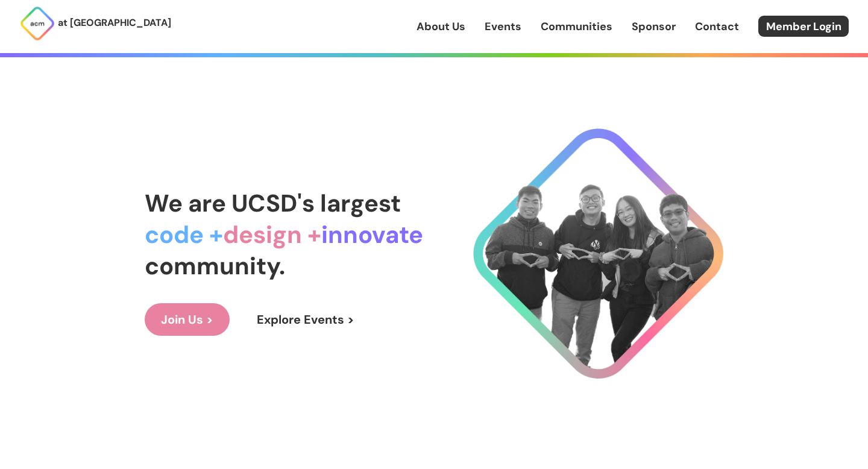 This screenshot has height=469, width=868. I want to click on span: community., so click(215, 266).